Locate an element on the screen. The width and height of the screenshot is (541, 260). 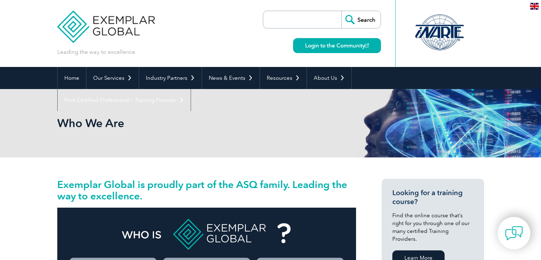
h2: Who We Are is located at coordinates (207, 123).